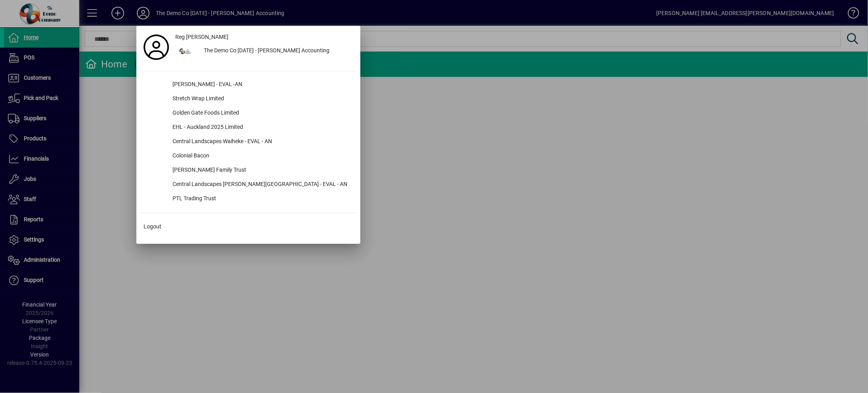 The width and height of the screenshot is (868, 393). What do you see at coordinates (248, 227) in the screenshot?
I see `button: Logout` at bounding box center [248, 227].